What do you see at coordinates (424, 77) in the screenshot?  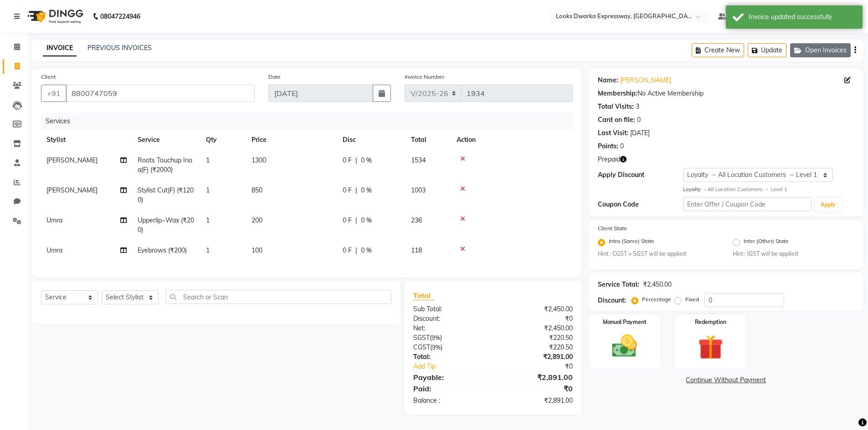 I see `label: Invoice Number` at bounding box center [424, 77].